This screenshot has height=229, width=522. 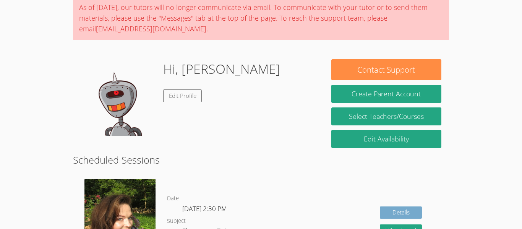 What do you see at coordinates (386, 116) in the screenshot?
I see `a: Select Teachers/Courses` at bounding box center [386, 116].